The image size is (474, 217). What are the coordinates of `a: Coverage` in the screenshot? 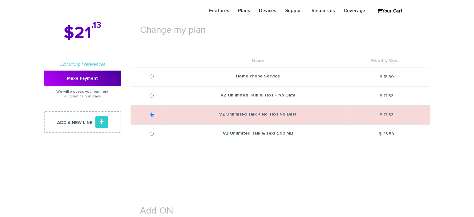 It's located at (354, 11).